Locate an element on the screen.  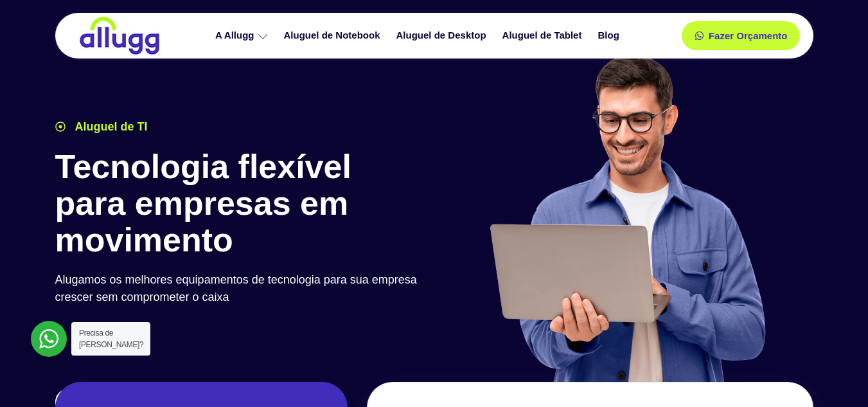
p: Alugamos os melhores equipamentos de tecnologia para sua empresa crescer sem comprometer o caixa is located at coordinates (242, 288).